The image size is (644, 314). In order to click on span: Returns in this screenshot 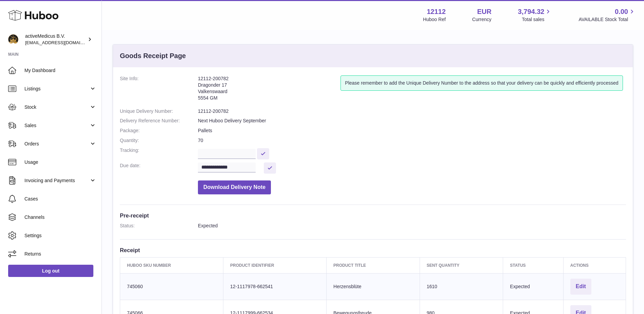, I will do `click(60, 254)`.